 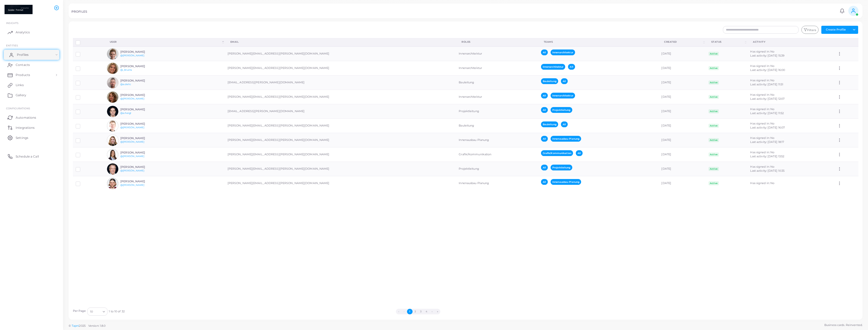 I want to click on th: Action, so click(x=846, y=42).